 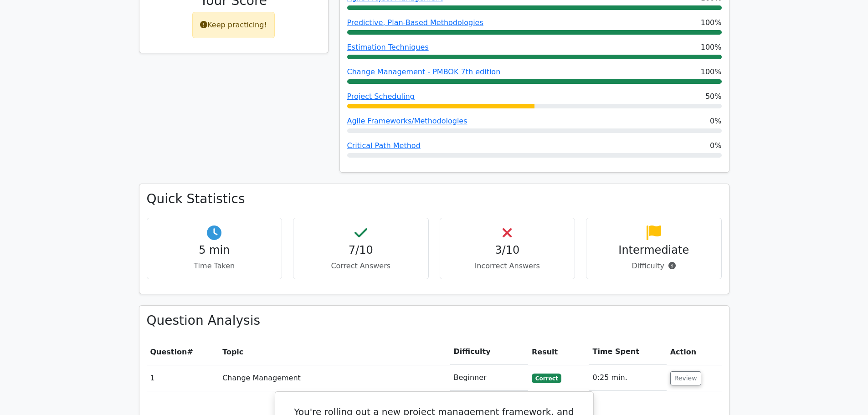 What do you see at coordinates (169, 352) in the screenshot?
I see `span: Question` at bounding box center [169, 352].